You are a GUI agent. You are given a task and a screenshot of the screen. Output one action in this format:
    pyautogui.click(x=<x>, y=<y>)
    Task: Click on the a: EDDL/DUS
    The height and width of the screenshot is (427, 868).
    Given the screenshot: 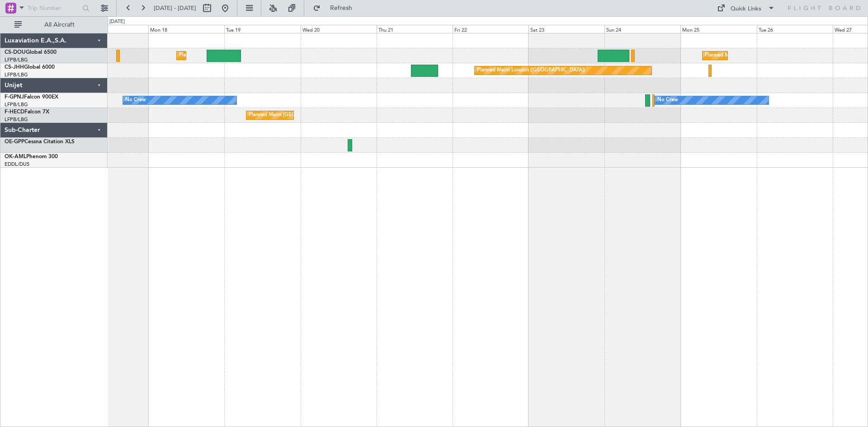 What is the action you would take?
    pyautogui.click(x=17, y=164)
    